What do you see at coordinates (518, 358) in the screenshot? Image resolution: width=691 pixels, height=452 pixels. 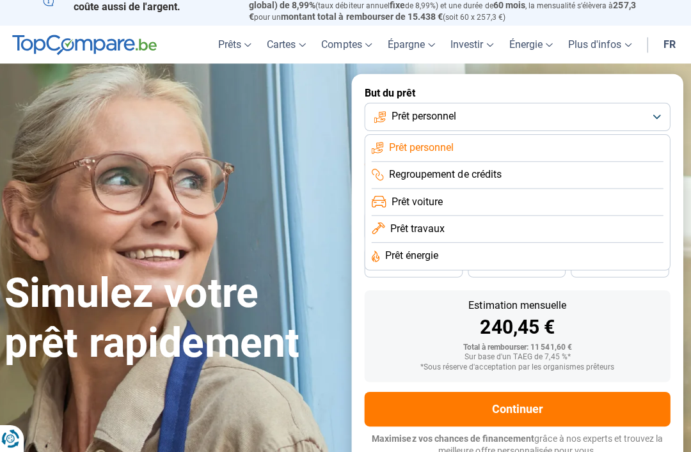 I see `div: Sur base d'un TAEG de 7,45 %*` at bounding box center [518, 358].